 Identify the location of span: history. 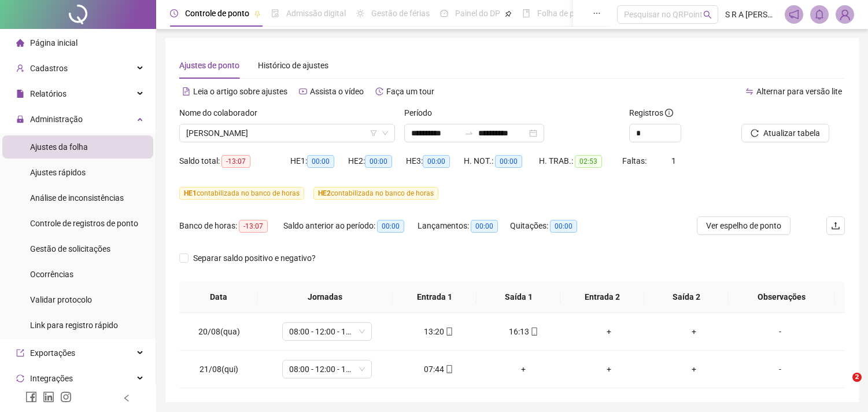
(380, 92).